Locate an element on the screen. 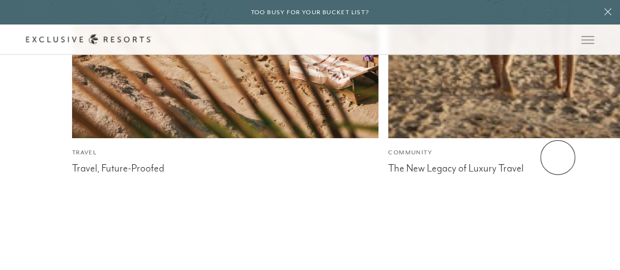 Image resolution: width=620 pixels, height=270 pixels. button: Open navigation is located at coordinates (588, 40).